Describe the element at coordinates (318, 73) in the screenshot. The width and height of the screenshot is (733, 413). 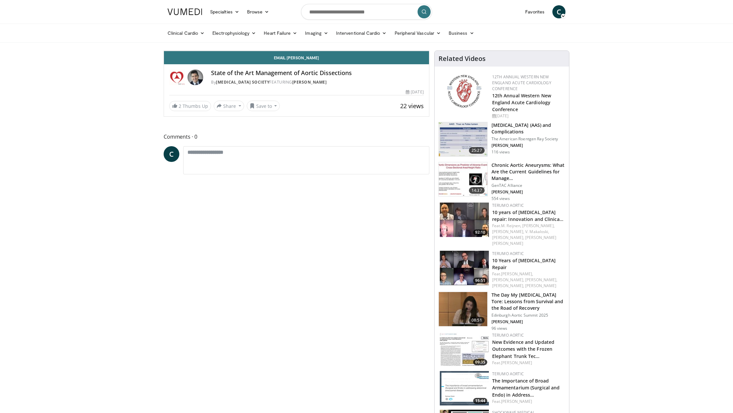
I see `h4: State of the Art Management of Aortic Dissections` at that location.